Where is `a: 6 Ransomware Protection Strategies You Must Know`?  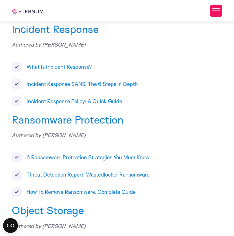 a: 6 Ransomware Protection Strategies You Must Know is located at coordinates (88, 157).